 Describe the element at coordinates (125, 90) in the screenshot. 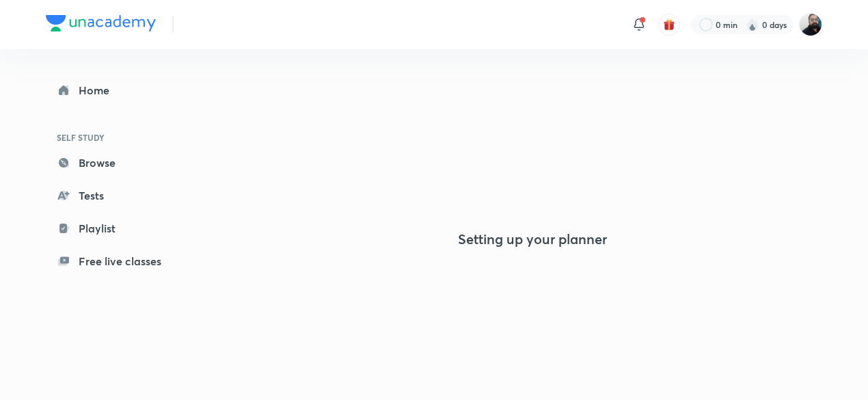

I see `a: Home` at that location.